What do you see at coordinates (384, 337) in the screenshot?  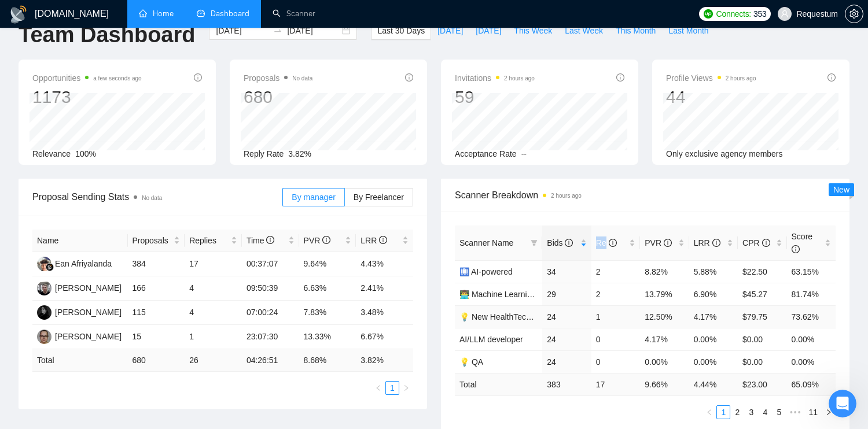 I see `td: 6.67%` at bounding box center [384, 337].